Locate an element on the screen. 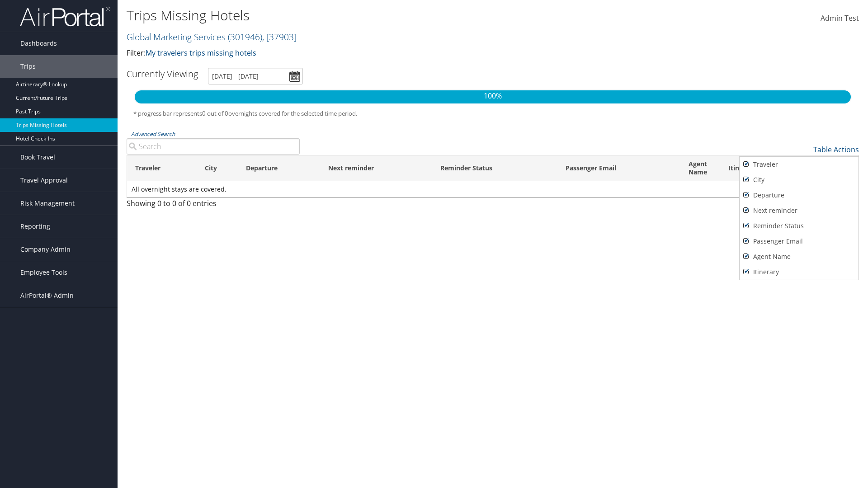 The height and width of the screenshot is (488, 868). a: Reminder Status is located at coordinates (799, 226).